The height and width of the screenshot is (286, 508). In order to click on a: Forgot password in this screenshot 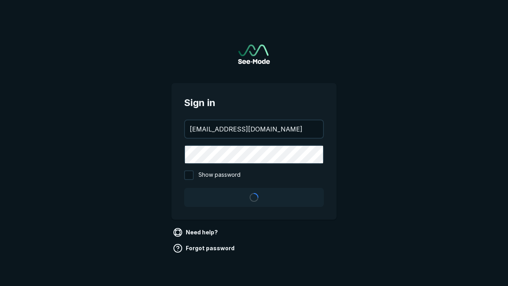, I will do `click(204, 248)`.